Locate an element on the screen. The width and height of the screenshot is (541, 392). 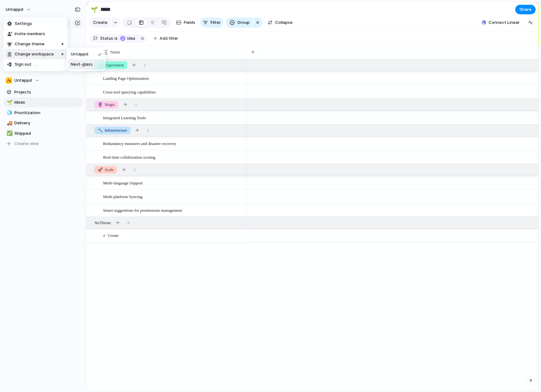
span: Untappd is located at coordinates (79, 54).